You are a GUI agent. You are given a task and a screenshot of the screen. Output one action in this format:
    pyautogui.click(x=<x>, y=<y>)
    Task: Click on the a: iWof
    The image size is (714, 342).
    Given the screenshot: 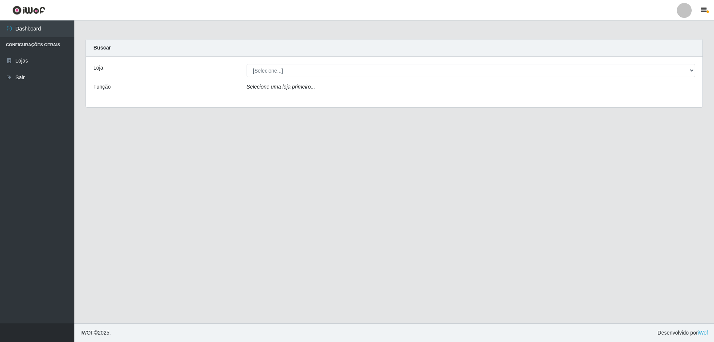 What is the action you would take?
    pyautogui.click(x=703, y=332)
    